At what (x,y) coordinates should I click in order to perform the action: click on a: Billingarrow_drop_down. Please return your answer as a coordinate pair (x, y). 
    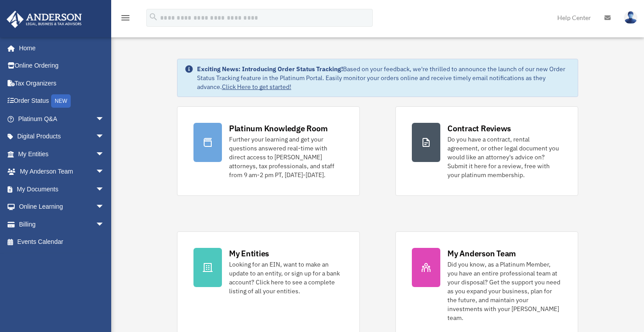
    Looking at the image, I should click on (62, 224).